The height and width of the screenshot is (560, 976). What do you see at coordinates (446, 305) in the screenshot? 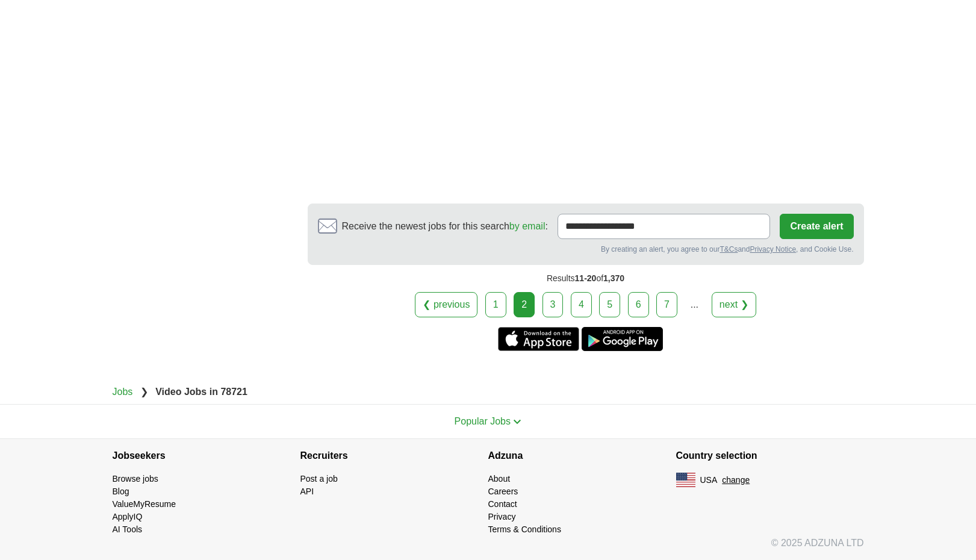
I see `a: ❮ previous` at bounding box center [446, 305].